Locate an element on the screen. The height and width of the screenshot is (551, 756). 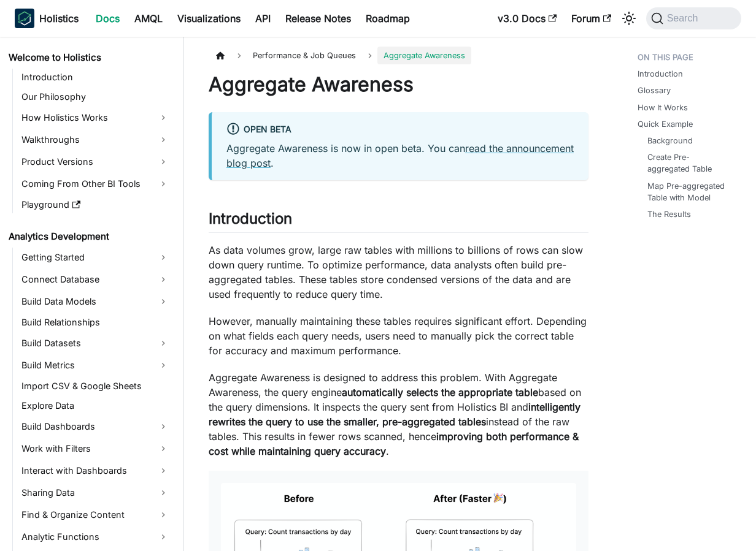
a: Connect Database is located at coordinates (95, 280).